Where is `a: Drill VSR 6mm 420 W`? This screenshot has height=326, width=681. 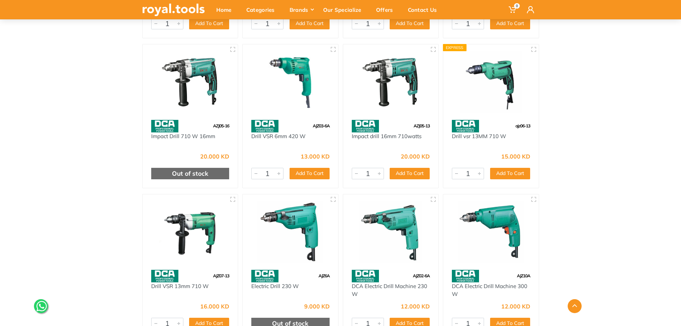 a: Drill VSR 6mm 420 W is located at coordinates (278, 136).